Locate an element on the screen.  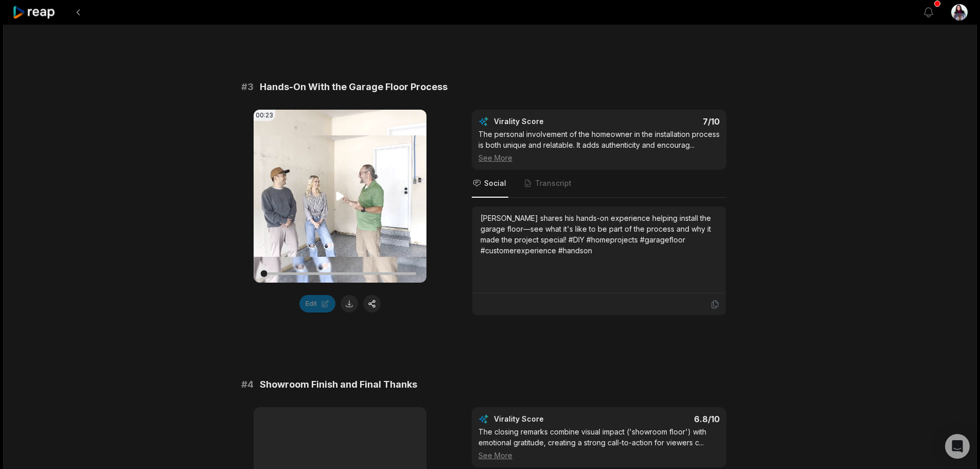
span: # 4 is located at coordinates (247, 385).